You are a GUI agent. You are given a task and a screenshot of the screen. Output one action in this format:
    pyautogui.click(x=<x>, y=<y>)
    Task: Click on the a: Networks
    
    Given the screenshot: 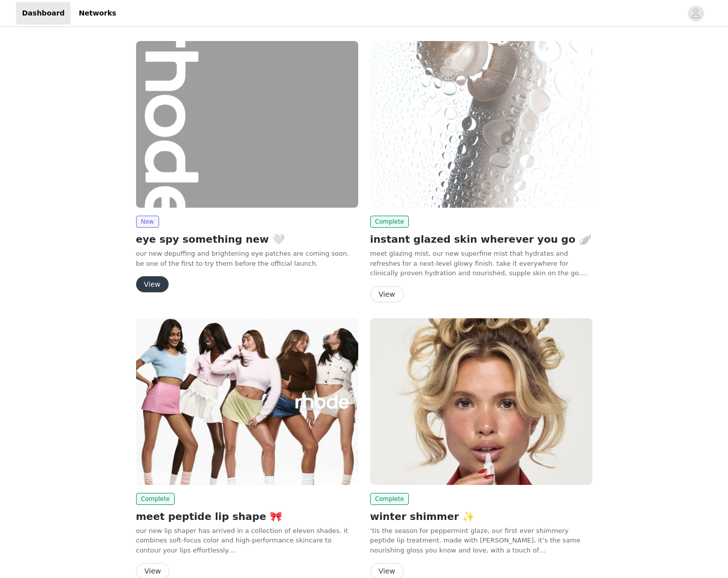 What is the action you would take?
    pyautogui.click(x=97, y=13)
    